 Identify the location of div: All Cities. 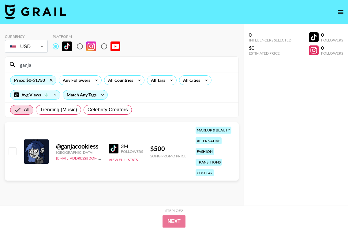
(190, 80).